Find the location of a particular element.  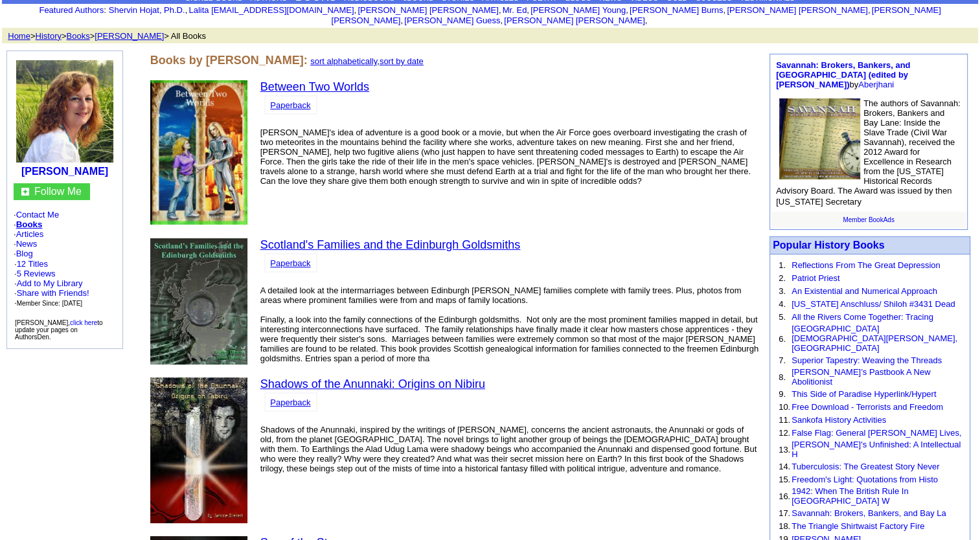

a: Shervin Hojat, Ph.D. is located at coordinates (147, 10).